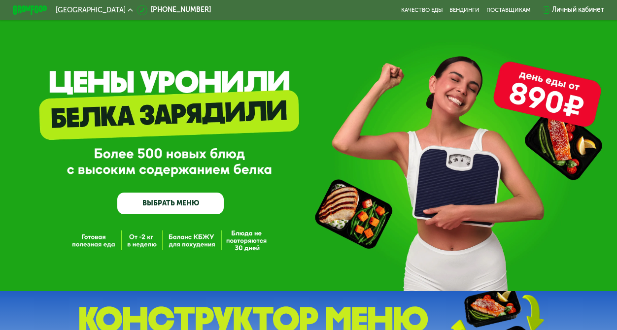 Image resolution: width=617 pixels, height=330 pixels. What do you see at coordinates (578, 10) in the screenshot?
I see `div: Личный кабинет` at bounding box center [578, 10].